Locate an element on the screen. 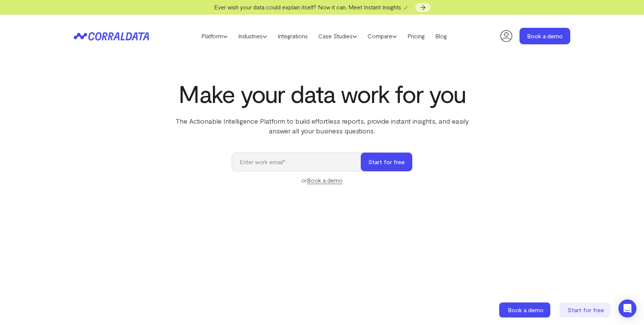 The height and width of the screenshot is (325, 644). a: Integrations is located at coordinates (293, 36).